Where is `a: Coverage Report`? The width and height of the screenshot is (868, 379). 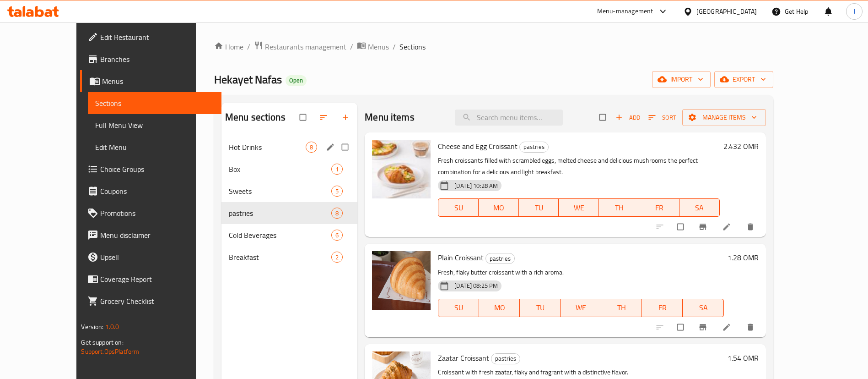
a: Coverage Report is located at coordinates (150, 279).